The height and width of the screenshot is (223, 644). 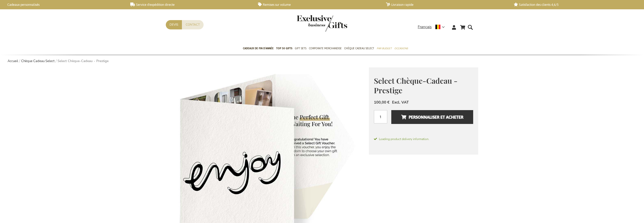 I want to click on span: Français, so click(x=425, y=27).